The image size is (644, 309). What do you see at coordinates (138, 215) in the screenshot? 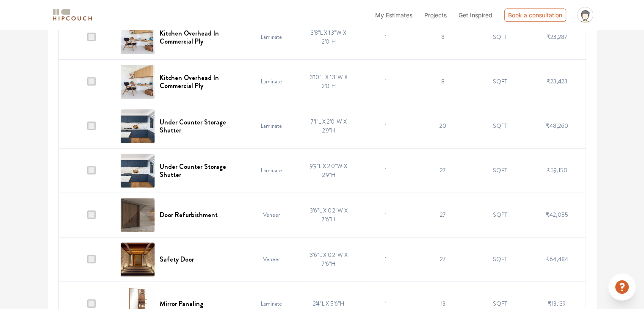
I see `img: Door Refurbishment` at bounding box center [138, 215].